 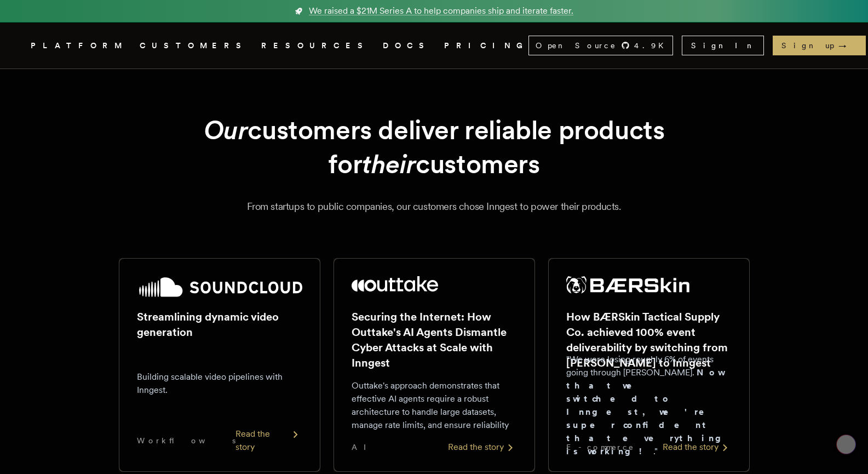 What do you see at coordinates (819, 46) in the screenshot?
I see `a: Sign up` at bounding box center [819, 46].